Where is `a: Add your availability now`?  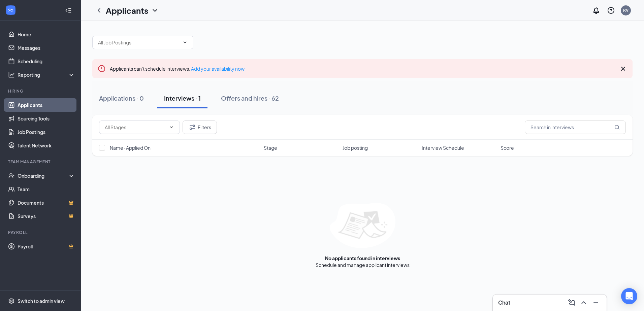 a: Add your availability now is located at coordinates (218, 68).